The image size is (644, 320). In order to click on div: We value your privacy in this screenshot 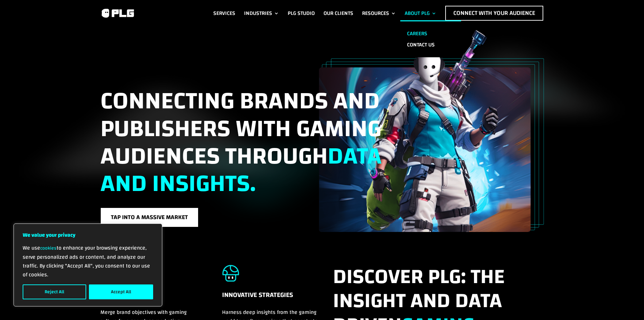, I will do `click(88, 265)`.